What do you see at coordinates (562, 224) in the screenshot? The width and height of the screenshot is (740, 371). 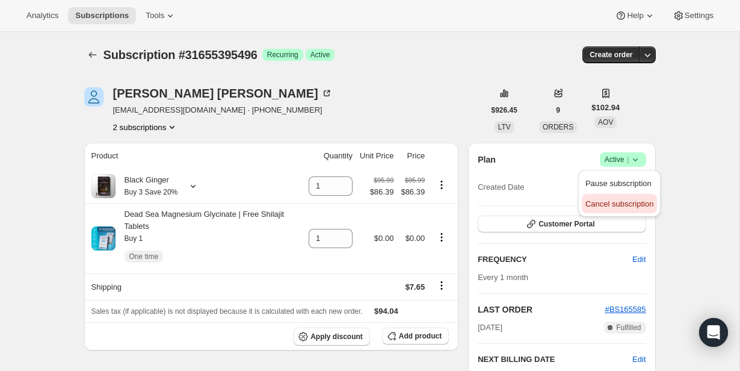 I see `button: Customer Portal` at bounding box center [562, 224].